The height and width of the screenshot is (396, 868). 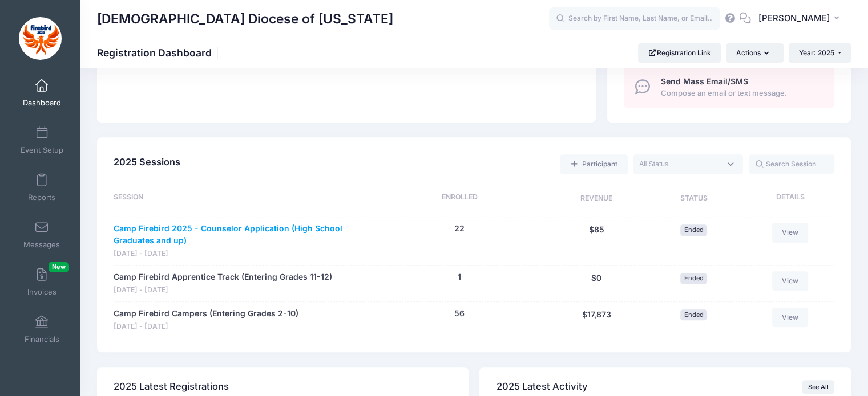 I want to click on a: Camp Firebird Apprentice Track (Entering Grades 11-12), so click(x=222, y=277).